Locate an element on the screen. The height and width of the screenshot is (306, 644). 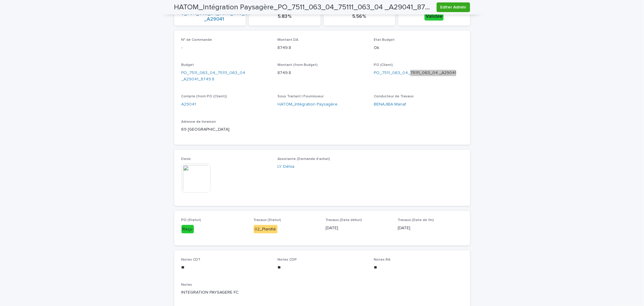
span: Conducteur de Travaux is located at coordinates (394, 96).